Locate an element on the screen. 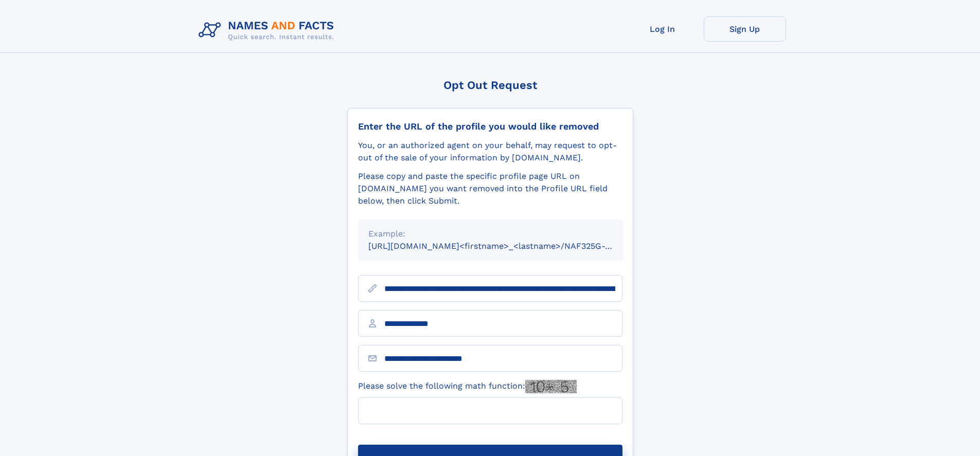  label: Please solve the following math function: is located at coordinates (467, 387).